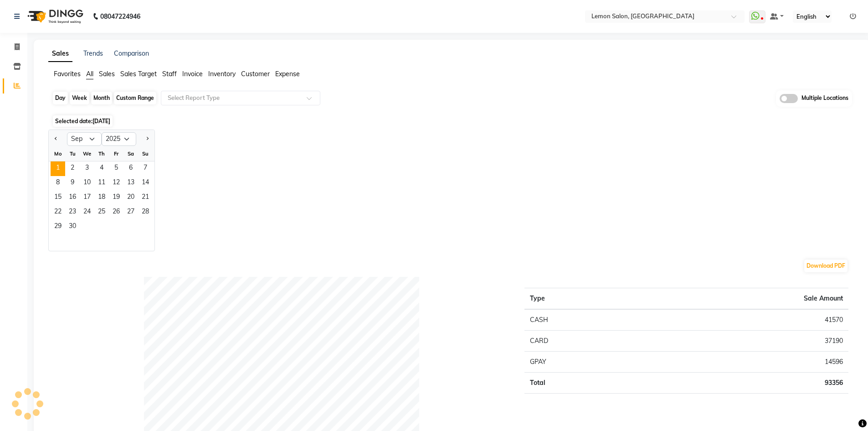 Image resolution: width=868 pixels, height=431 pixels. Describe the element at coordinates (117, 212) in the screenshot. I see `span: 26` at that location.